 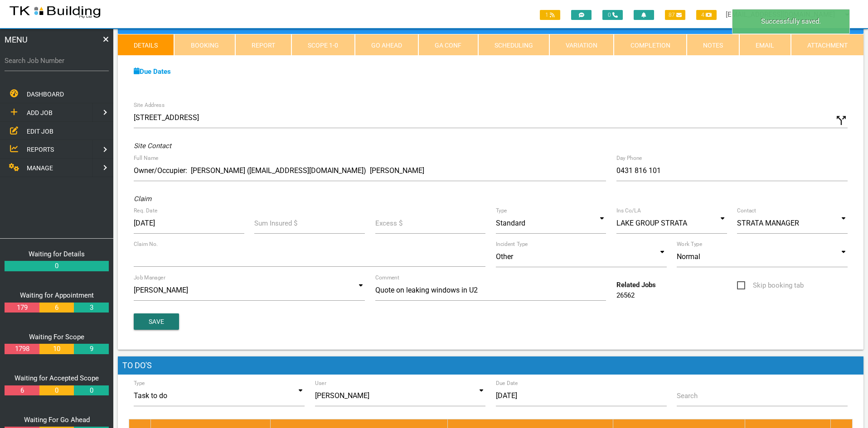 I want to click on a: 10, so click(x=57, y=349).